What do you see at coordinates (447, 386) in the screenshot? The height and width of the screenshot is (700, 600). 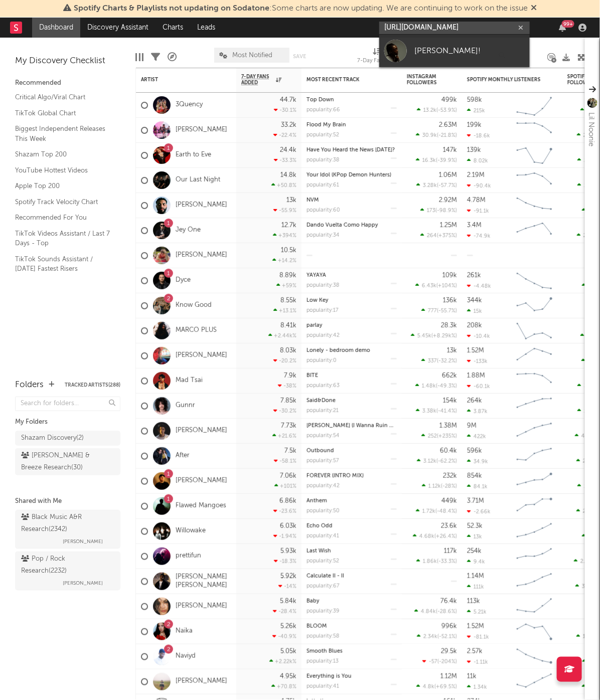 I see `span: -49.3 %` at bounding box center [447, 386].